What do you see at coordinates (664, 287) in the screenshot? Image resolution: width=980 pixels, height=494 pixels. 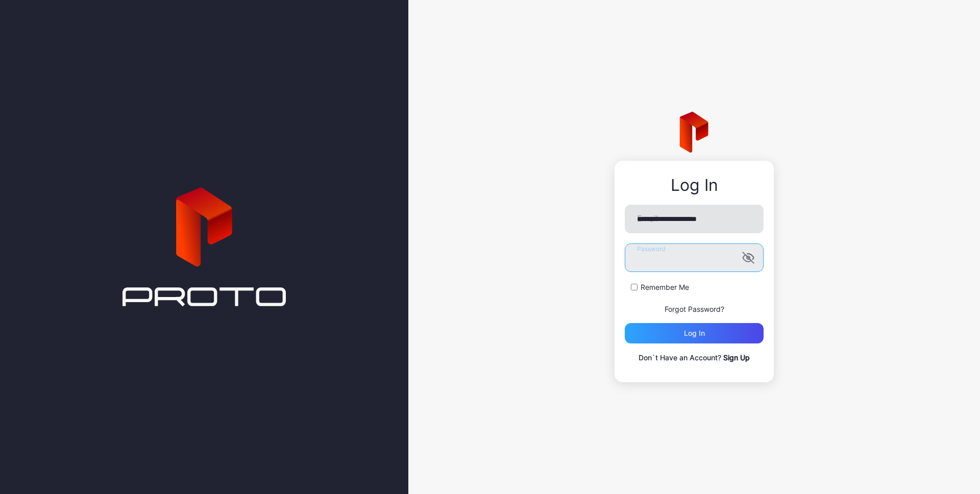 I see `label: Remember Me` at bounding box center [664, 287].